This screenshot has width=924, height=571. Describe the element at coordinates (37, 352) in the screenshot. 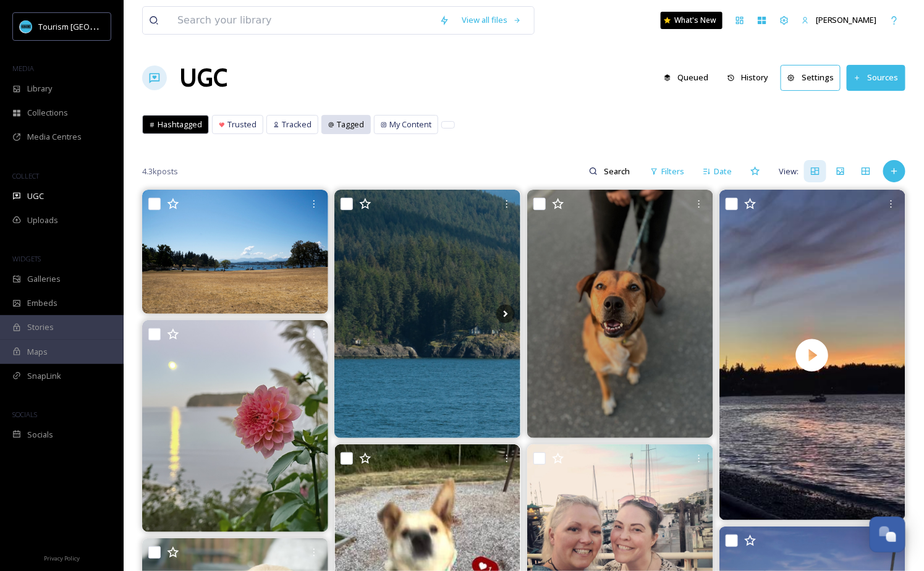

I see `span: Maps` at that location.